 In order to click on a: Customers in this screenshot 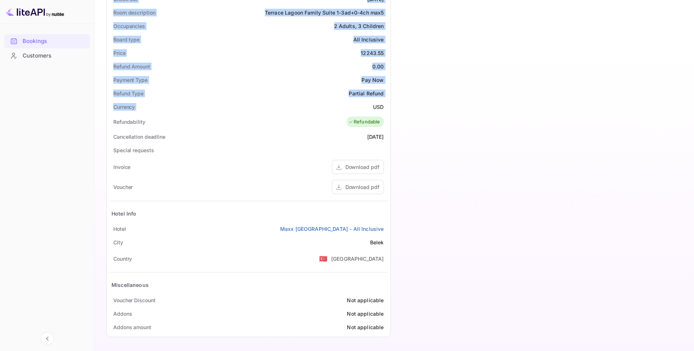, I will do `click(47, 55)`.